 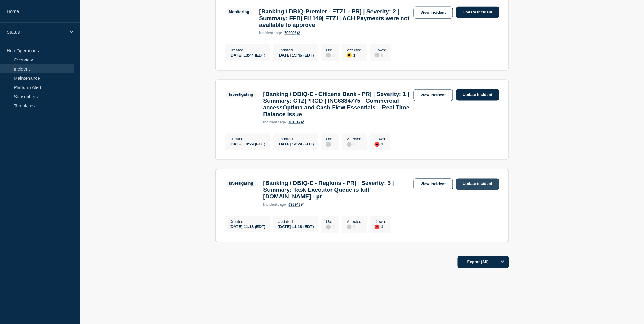 What do you see at coordinates (503, 262) in the screenshot?
I see `button: Options` at bounding box center [503, 262].